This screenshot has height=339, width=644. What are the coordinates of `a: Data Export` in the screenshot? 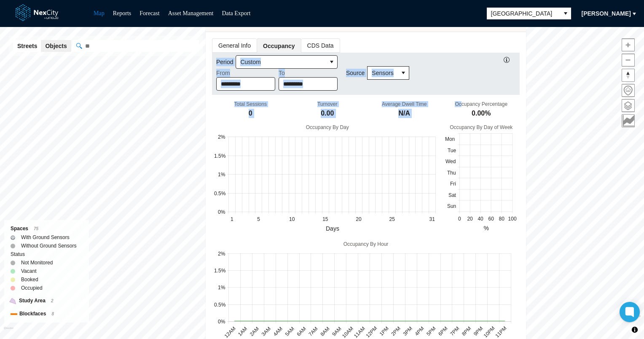 It's located at (236, 13).